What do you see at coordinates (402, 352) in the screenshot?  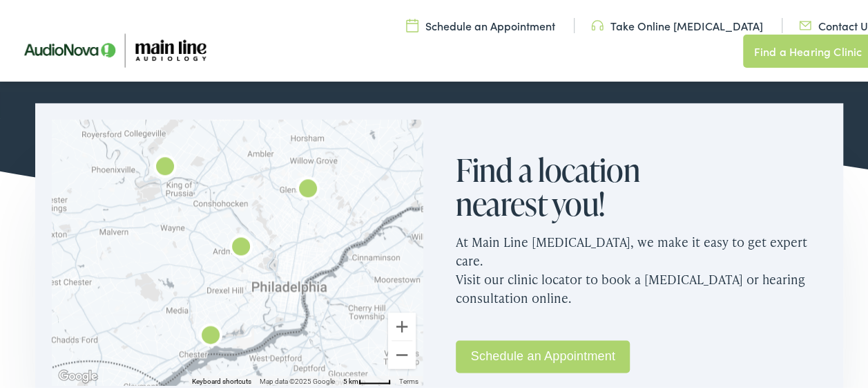 I see `button: Zoom out` at bounding box center [402, 352].